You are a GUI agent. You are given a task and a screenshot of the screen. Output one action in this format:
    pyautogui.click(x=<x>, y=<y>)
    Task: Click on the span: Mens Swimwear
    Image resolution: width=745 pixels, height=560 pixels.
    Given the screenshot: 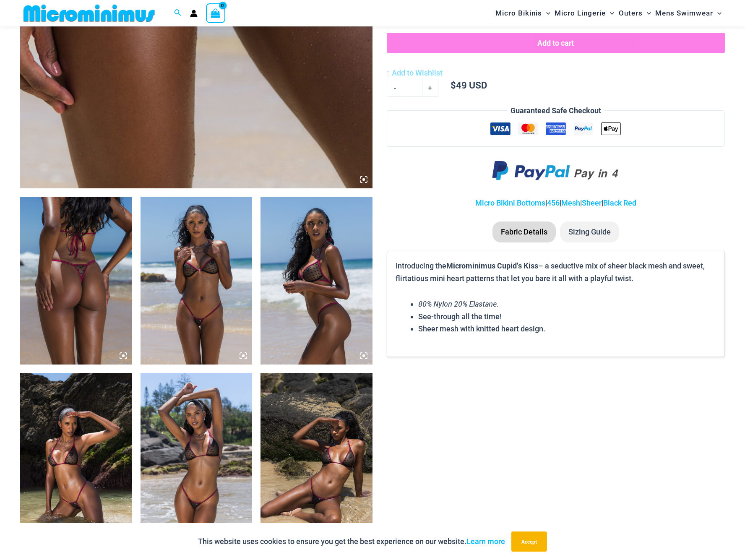 What is the action you would take?
    pyautogui.click(x=684, y=13)
    